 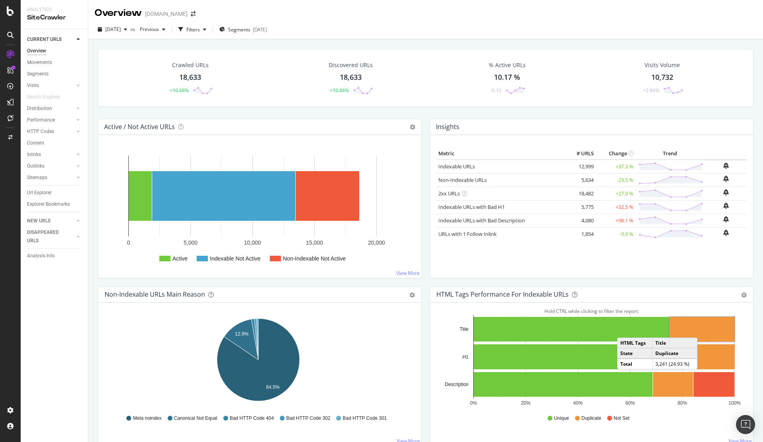 I want to click on div: Non-Indexable URLs Main Reason, so click(x=155, y=294).